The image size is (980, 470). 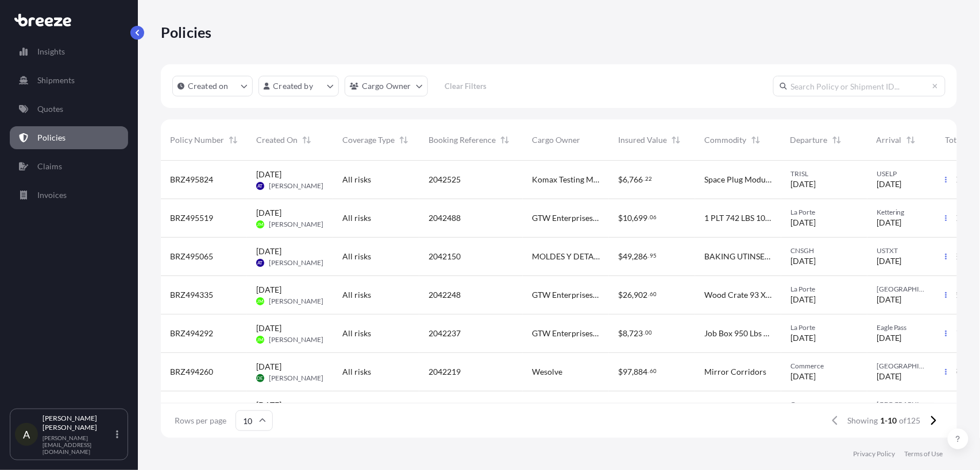 What do you see at coordinates (566, 218) in the screenshot?
I see `span: GTW Enterprises Inc526.42` at bounding box center [566, 218].